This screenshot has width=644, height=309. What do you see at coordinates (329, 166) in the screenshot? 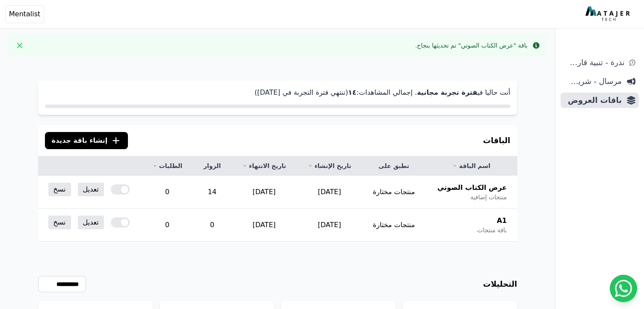
I see `a: تاريخ الإنشاء` at bounding box center [329, 166].